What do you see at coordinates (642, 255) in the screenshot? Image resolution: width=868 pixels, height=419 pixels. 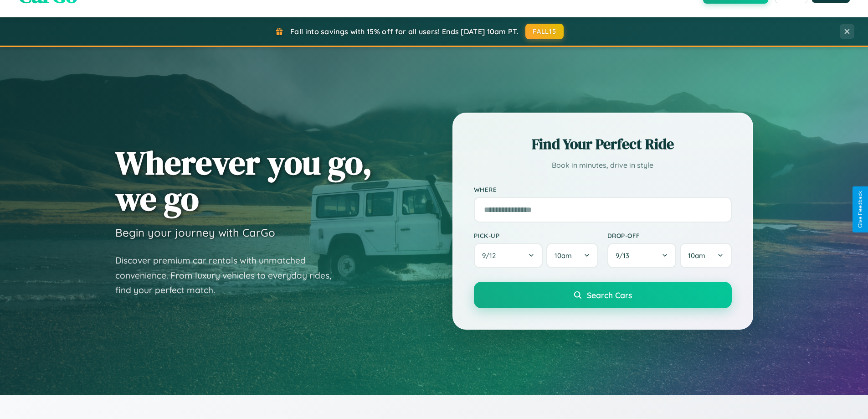 I see `button: 9/13` at bounding box center [642, 255].